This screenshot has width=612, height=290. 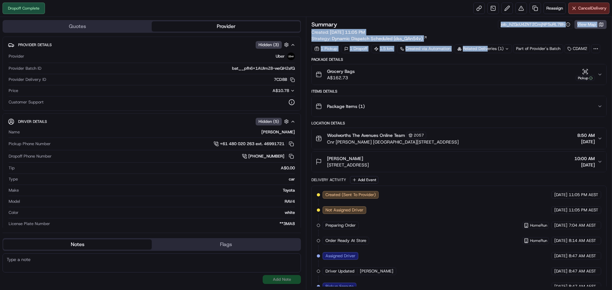 What do you see at coordinates (366, 135) in the screenshot?
I see `span: Woolworths The Avenues Online Team` at bounding box center [366, 135].